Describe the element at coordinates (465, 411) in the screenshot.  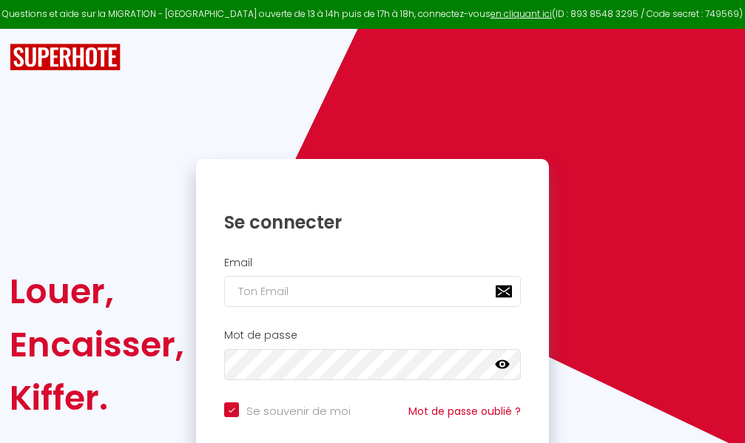
I see `a: Mot de passe oublié ?` at that location.